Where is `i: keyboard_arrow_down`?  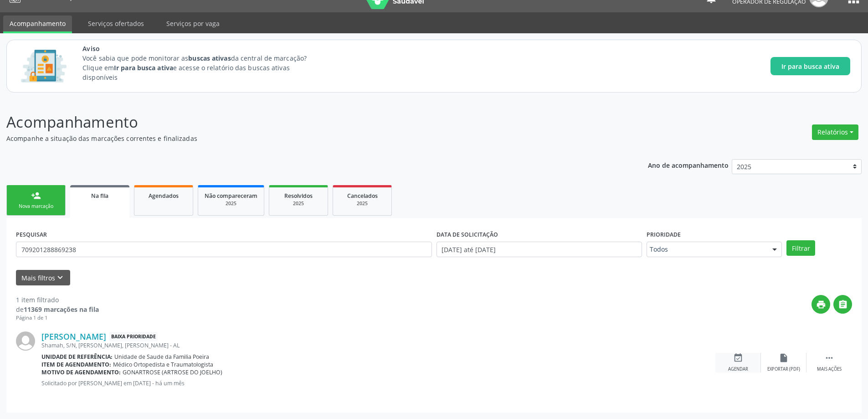
i: keyboard_arrow_down is located at coordinates (60, 278).